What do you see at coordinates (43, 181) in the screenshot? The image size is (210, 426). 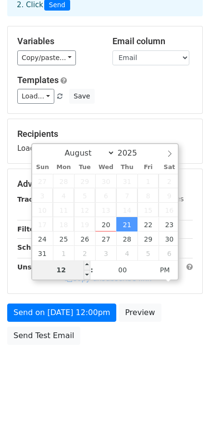 I see `span: July 27, 2025` at bounding box center [43, 181].